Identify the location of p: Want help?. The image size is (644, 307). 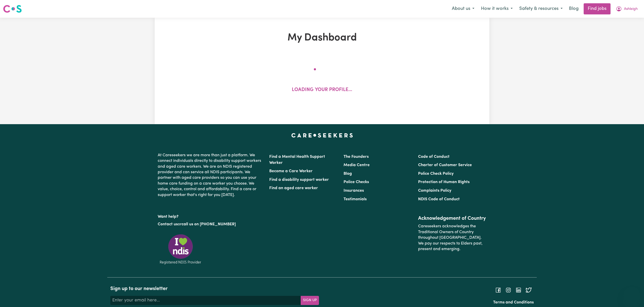
(210, 216).